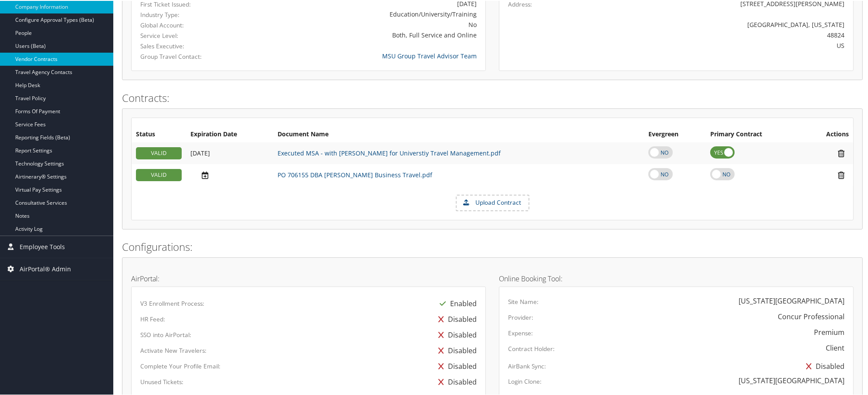 The height and width of the screenshot is (395, 868). I want to click on label: V3 Enrollment Process:, so click(172, 302).